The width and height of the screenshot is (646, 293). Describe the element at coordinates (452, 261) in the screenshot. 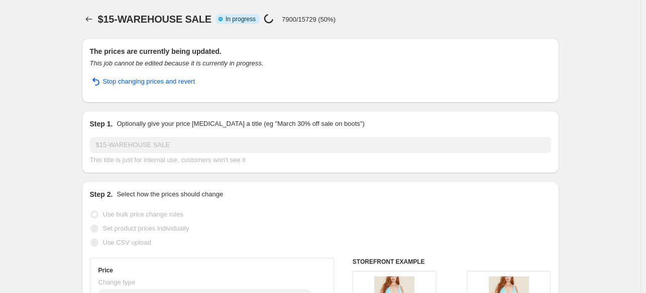

I see `h6: STOREFRONT EXAMPLE` at that location.